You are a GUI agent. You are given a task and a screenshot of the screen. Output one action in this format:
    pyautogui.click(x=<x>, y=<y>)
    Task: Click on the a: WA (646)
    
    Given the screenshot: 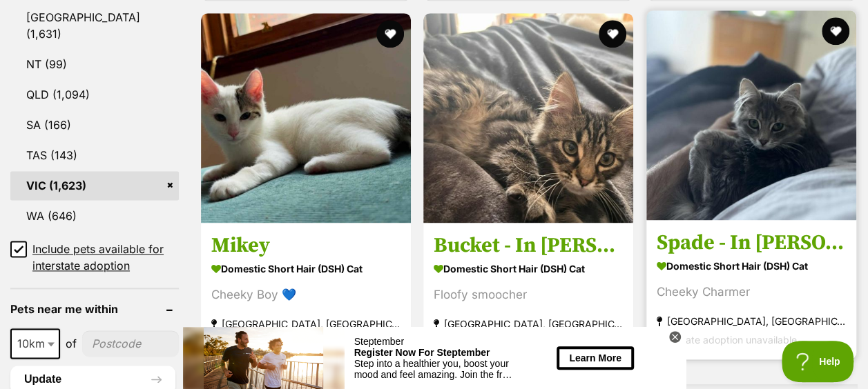 What is the action you would take?
    pyautogui.click(x=94, y=216)
    